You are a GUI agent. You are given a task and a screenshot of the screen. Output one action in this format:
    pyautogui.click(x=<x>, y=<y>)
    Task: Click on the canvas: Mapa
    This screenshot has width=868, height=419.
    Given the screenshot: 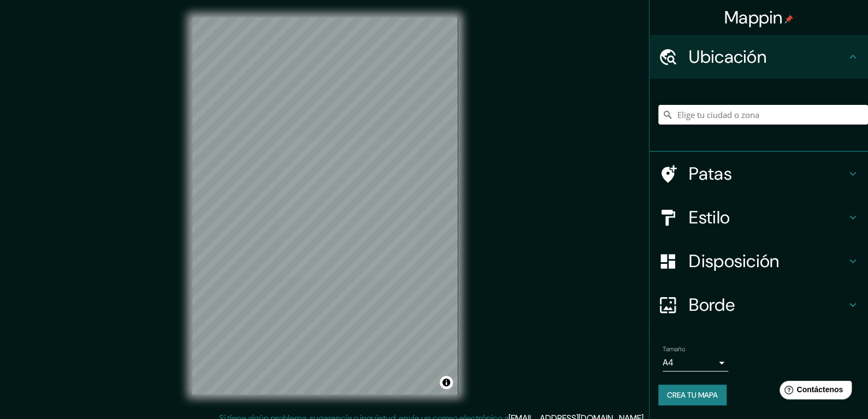 What is the action you would take?
    pyautogui.click(x=325, y=206)
    